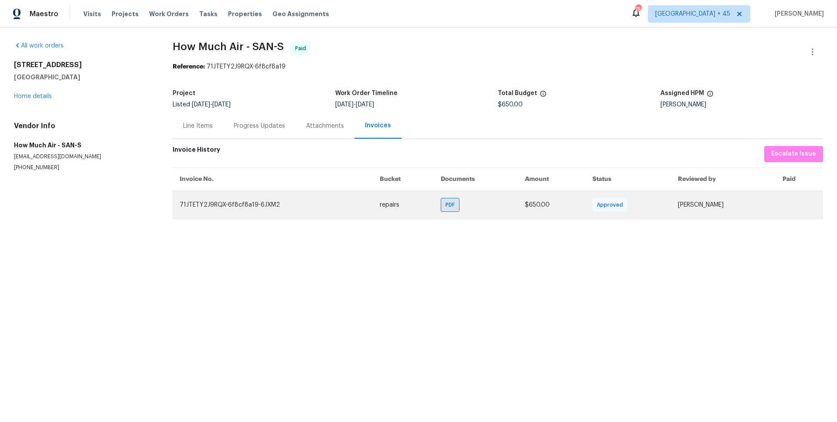 This screenshot has width=837, height=422. Describe the element at coordinates (301, 14) in the screenshot. I see `span: Geo Assignments` at that location.